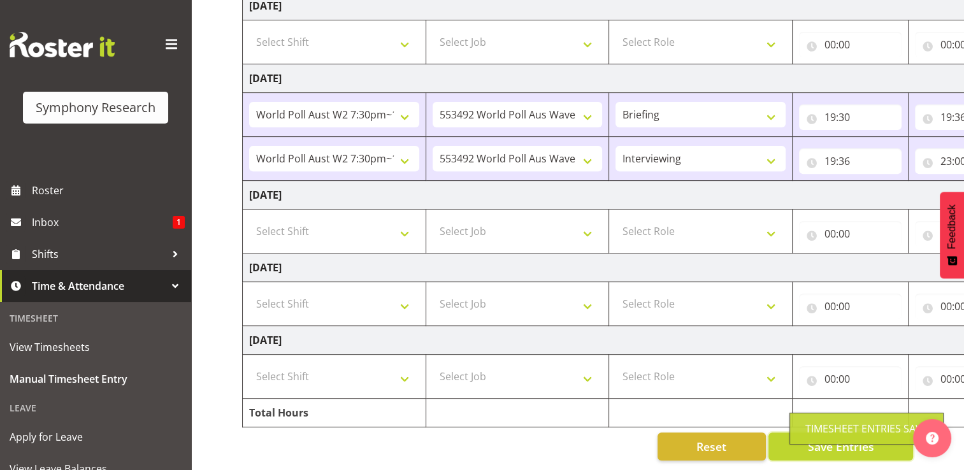 This screenshot has height=470, width=964. I want to click on button: Reset, so click(712, 447).